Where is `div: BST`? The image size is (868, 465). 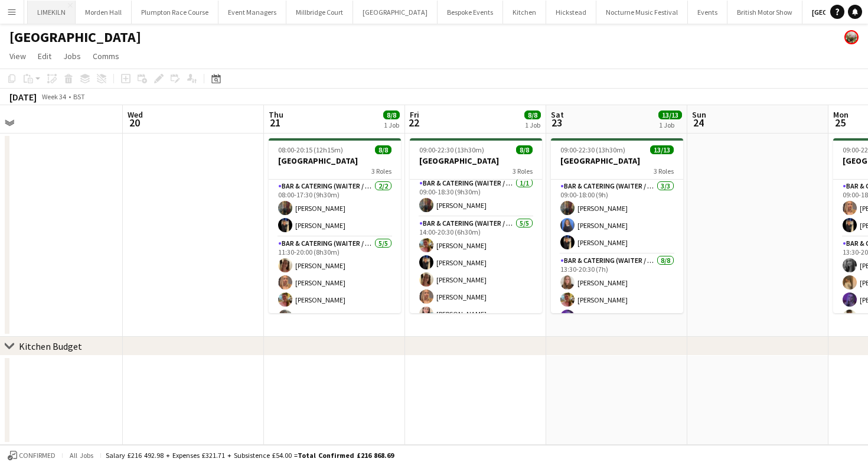 div: BST is located at coordinates (79, 96).